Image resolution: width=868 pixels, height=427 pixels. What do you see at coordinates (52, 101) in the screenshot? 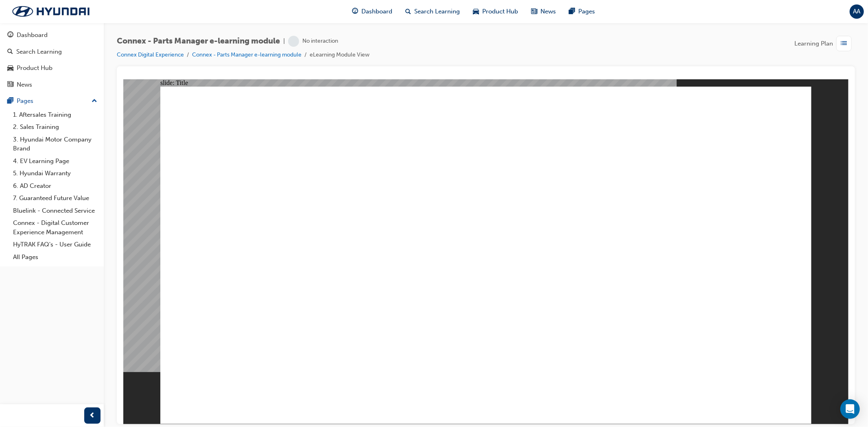
I see `button: Pages` at bounding box center [52, 101].